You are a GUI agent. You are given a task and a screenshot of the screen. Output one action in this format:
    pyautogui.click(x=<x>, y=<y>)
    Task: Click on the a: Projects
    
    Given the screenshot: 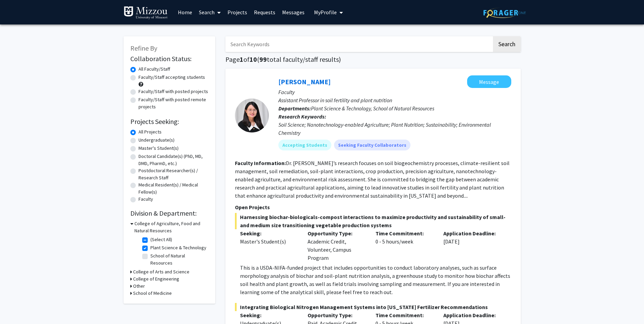 What is the action you would take?
    pyautogui.click(x=237, y=13)
    